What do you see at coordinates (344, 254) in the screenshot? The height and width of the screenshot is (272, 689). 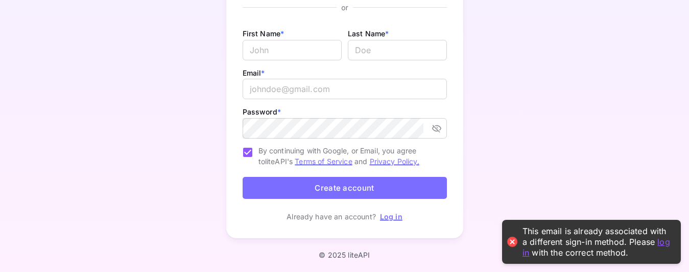 I see `p: © 2025 liteAPI` at bounding box center [344, 254].